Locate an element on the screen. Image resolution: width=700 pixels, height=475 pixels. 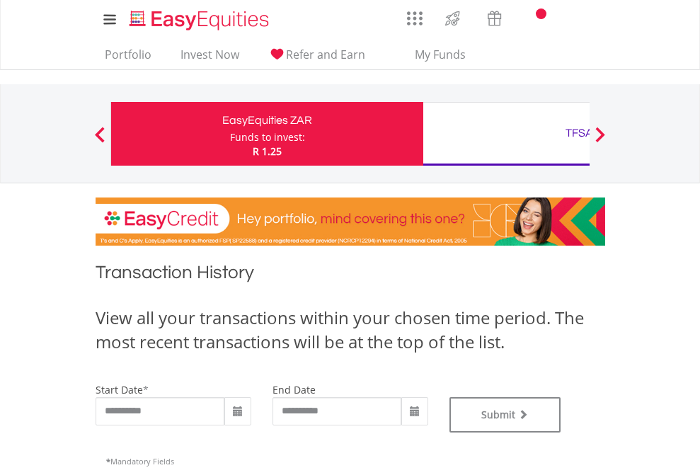
a: My Profile is located at coordinates (605, 19).